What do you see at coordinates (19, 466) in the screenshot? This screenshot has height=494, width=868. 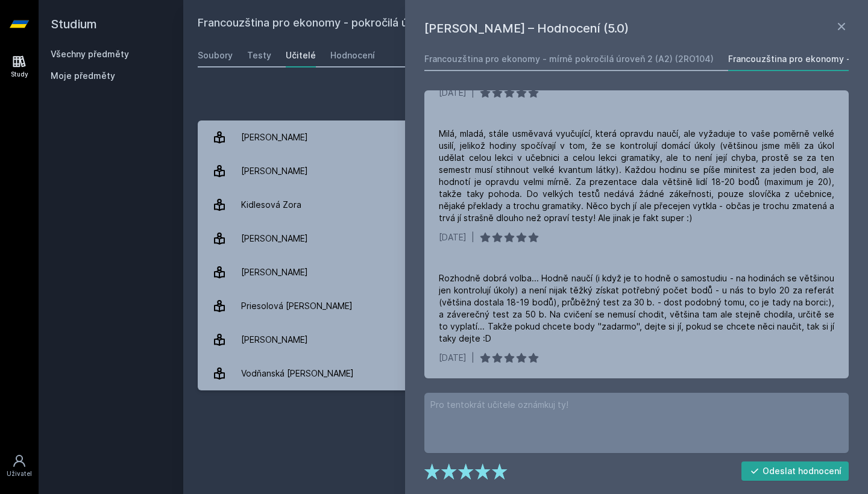 I see `a: Uživatel` at bounding box center [19, 466].